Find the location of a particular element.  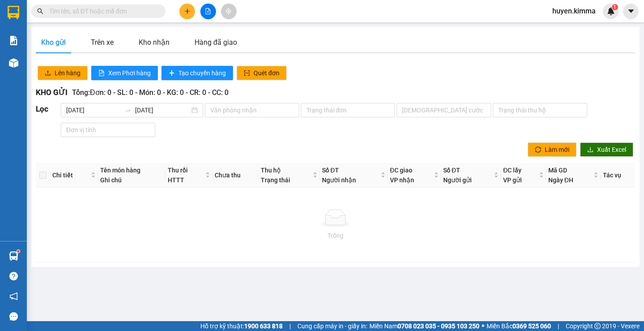

span: Thu hộ is located at coordinates (270, 170).